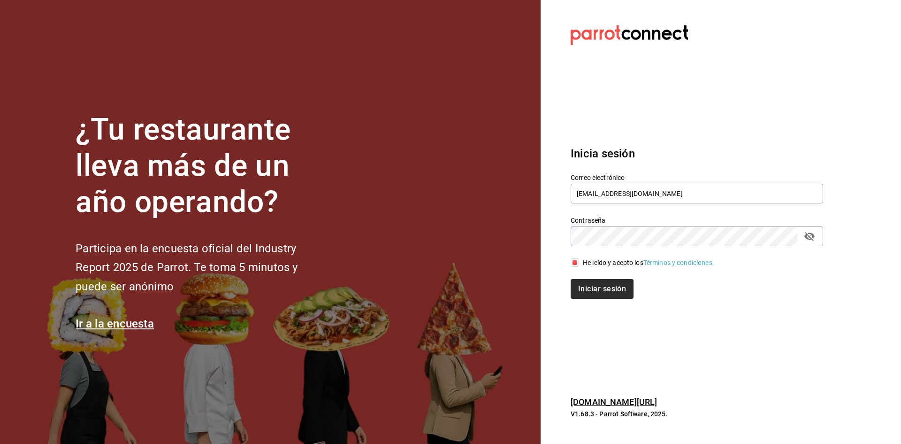  What do you see at coordinates (697, 153) in the screenshot?
I see `h3: Inicia sesión` at bounding box center [697, 153].